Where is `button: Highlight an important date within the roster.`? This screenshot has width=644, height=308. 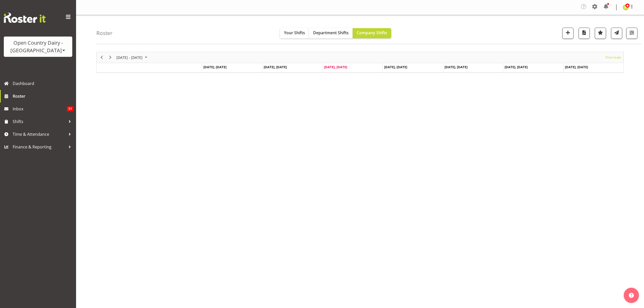 button: Highlight an important date within the roster. is located at coordinates (601, 33).